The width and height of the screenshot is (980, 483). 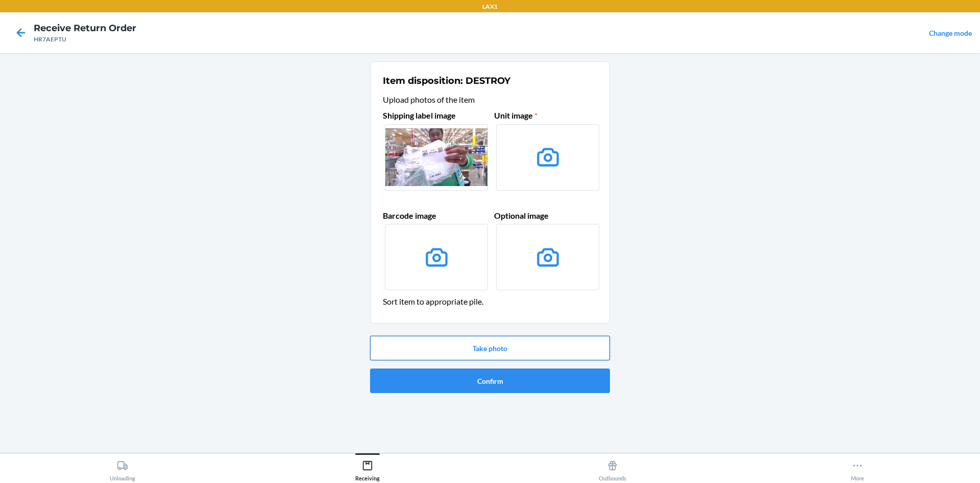 I want to click on h4: Receive Return Order, so click(x=85, y=28).